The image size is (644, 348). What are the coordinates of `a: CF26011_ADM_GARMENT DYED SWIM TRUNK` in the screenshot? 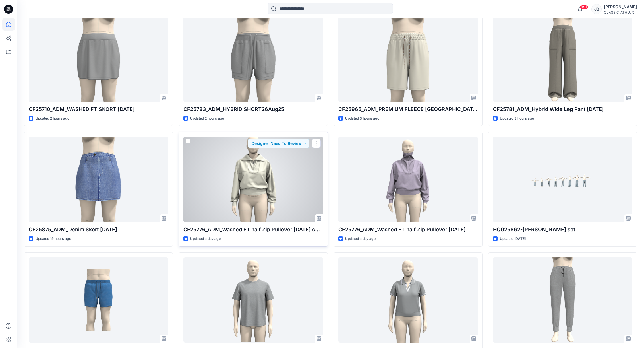 It's located at (98, 300).